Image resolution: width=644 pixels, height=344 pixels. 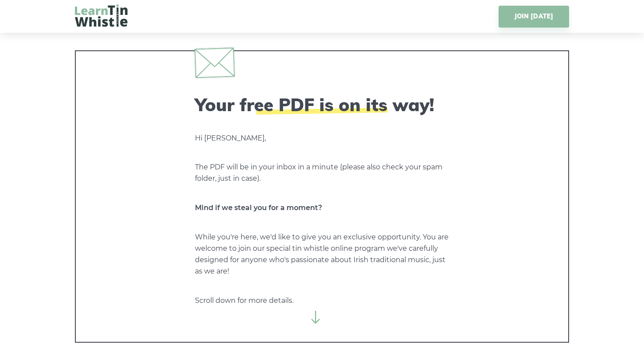 I want to click on p: Scroll down for more details., so click(x=322, y=301).